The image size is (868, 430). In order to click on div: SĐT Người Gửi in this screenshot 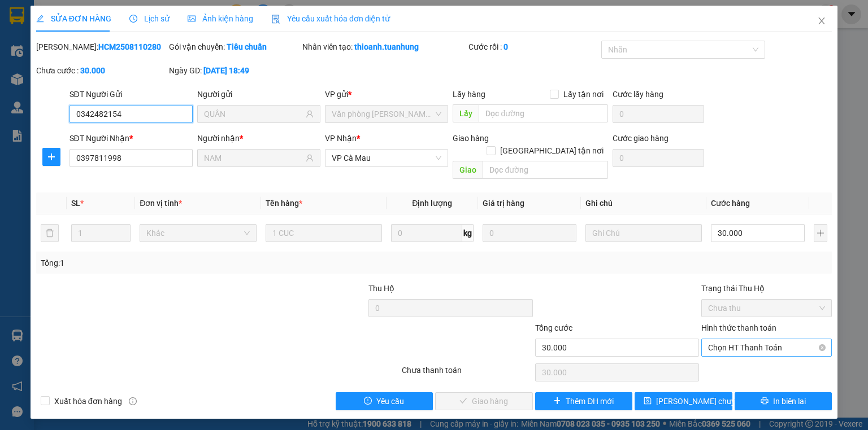, I will do `click(131, 95)`.